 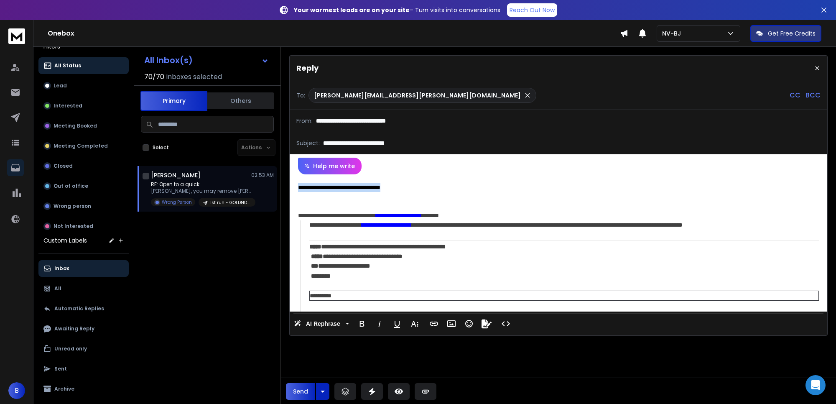 What do you see at coordinates (75, 126) in the screenshot?
I see `p: Meeting Booked` at bounding box center [75, 126].